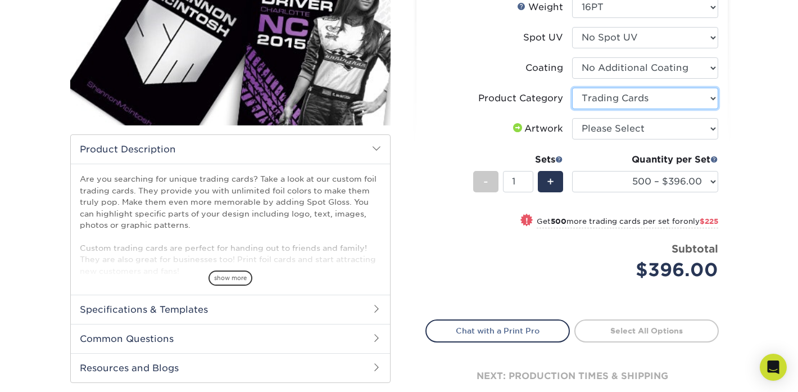  I want to click on small: Get more trading cards per set for, so click(627, 223).